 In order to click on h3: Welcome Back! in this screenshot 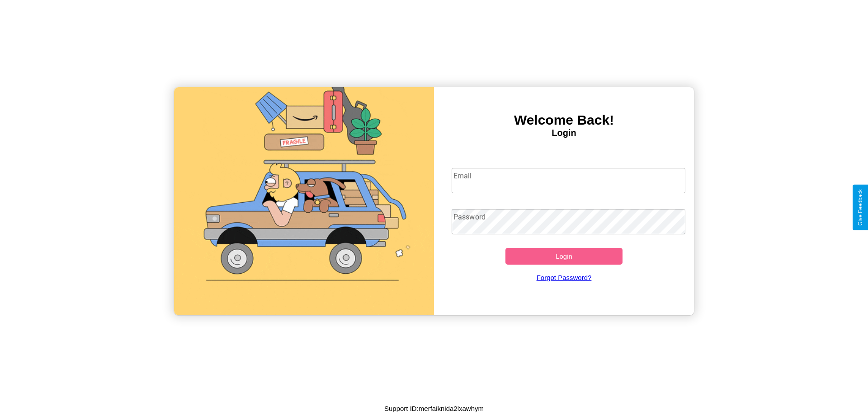, I will do `click(564, 120)`.